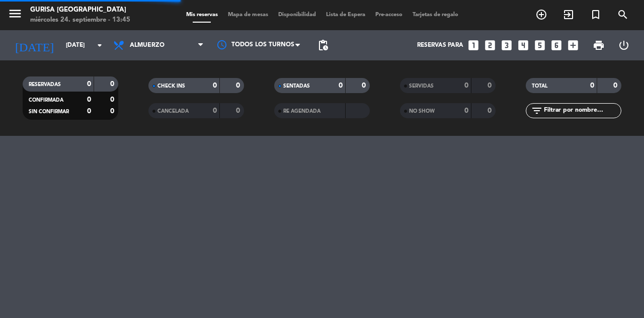  Describe the element at coordinates (45, 85) in the screenshot. I see `span: RESERVADAS` at that location.